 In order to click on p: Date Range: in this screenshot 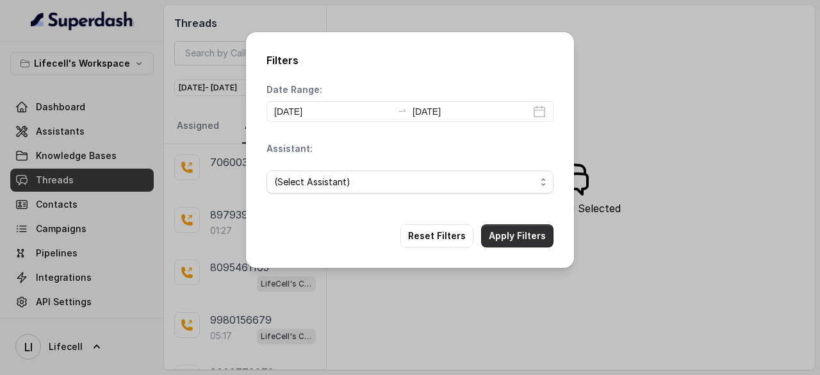, I will do `click(294, 90)`.